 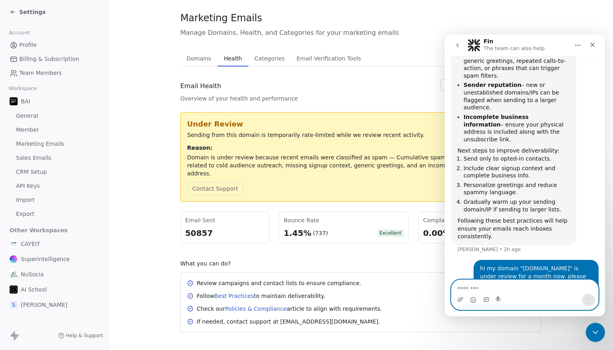 What do you see at coordinates (30, 244) in the screenshot?
I see `span: CAYEIT` at bounding box center [30, 244].